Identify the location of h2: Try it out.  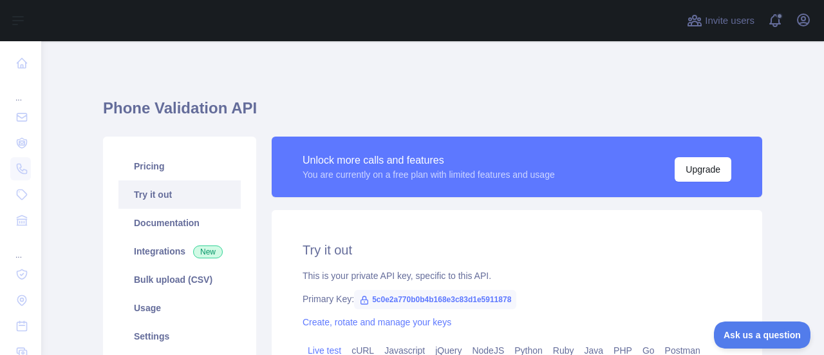
(517, 250).